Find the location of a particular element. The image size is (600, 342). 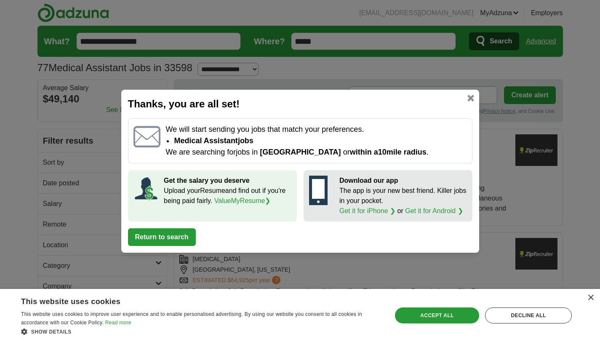

button: Return to search is located at coordinates (162, 237).